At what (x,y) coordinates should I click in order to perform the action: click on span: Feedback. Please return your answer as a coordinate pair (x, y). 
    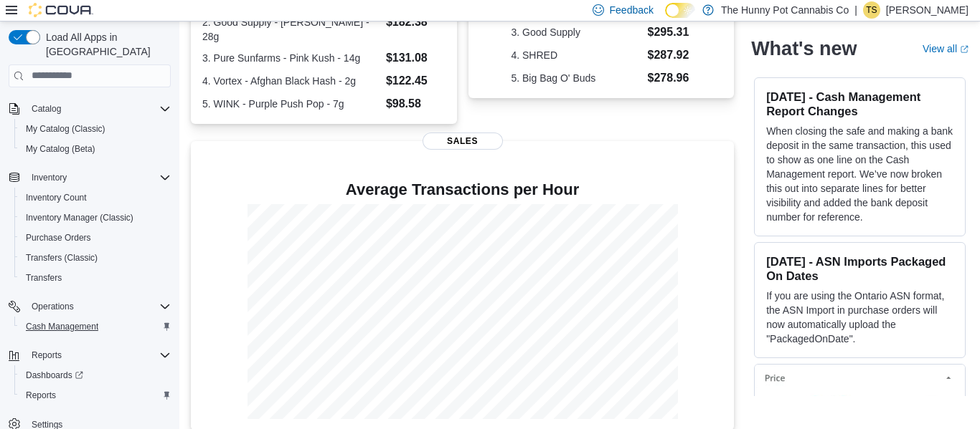
    Looking at the image, I should click on (631, 10).